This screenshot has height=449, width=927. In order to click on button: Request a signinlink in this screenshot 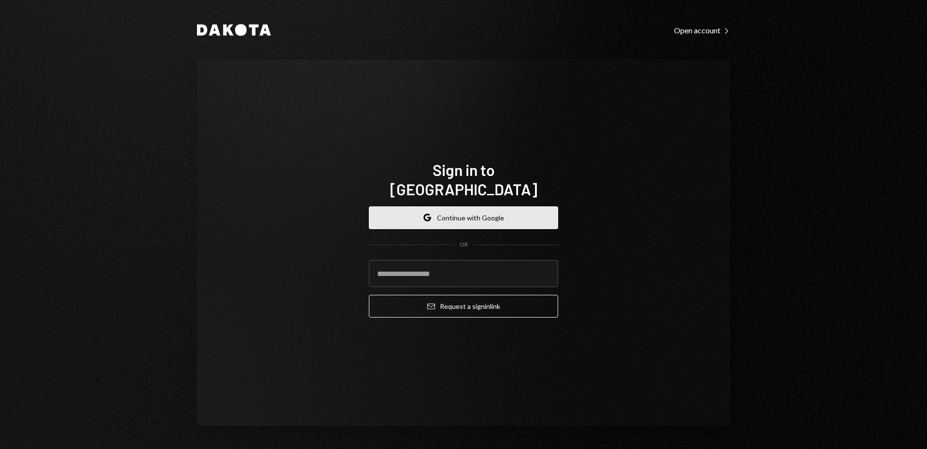, I will do `click(463, 306)`.